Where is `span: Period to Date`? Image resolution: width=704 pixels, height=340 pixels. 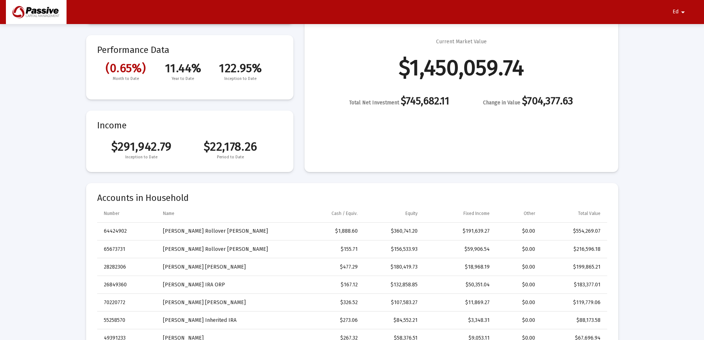
span: Period to Date is located at coordinates (230, 157).